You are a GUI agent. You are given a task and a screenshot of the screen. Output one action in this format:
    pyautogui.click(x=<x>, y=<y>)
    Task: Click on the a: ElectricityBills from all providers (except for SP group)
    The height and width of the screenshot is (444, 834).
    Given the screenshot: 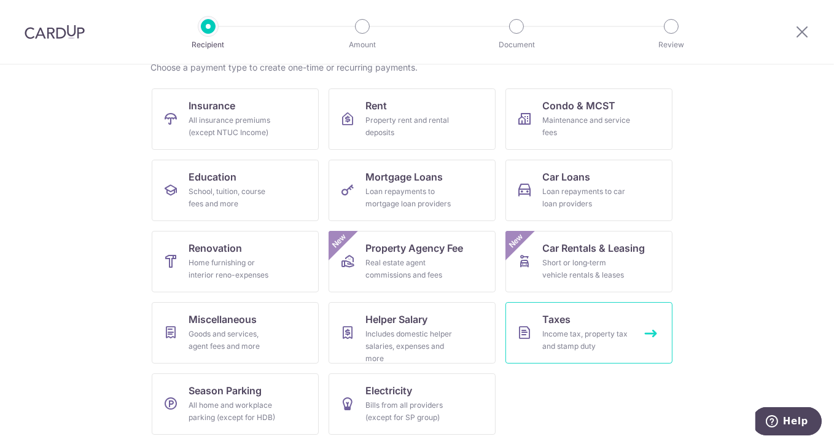 What is the action you would take?
    pyautogui.click(x=412, y=404)
    